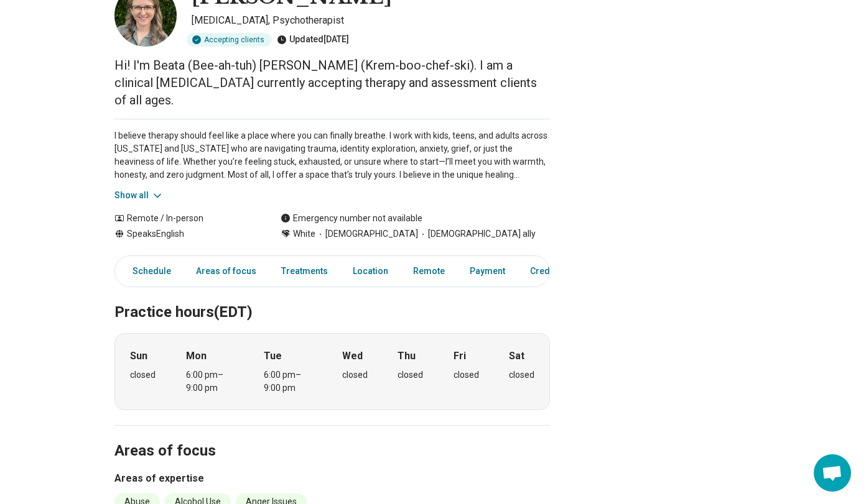 Image resolution: width=866 pixels, height=504 pixels. Describe the element at coordinates (273, 356) in the screenshot. I see `strong: Tue` at that location.